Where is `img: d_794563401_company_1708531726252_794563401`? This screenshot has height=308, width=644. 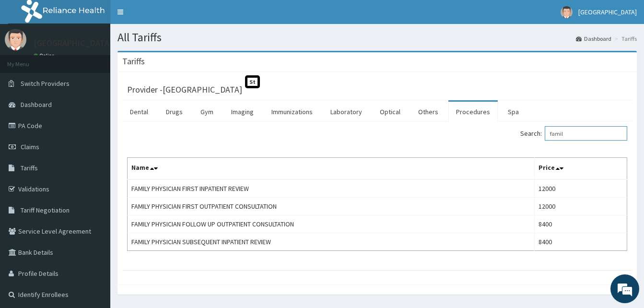 img: d_794563401_company_1708531726252_794563401 is located at coordinates (29, 60).